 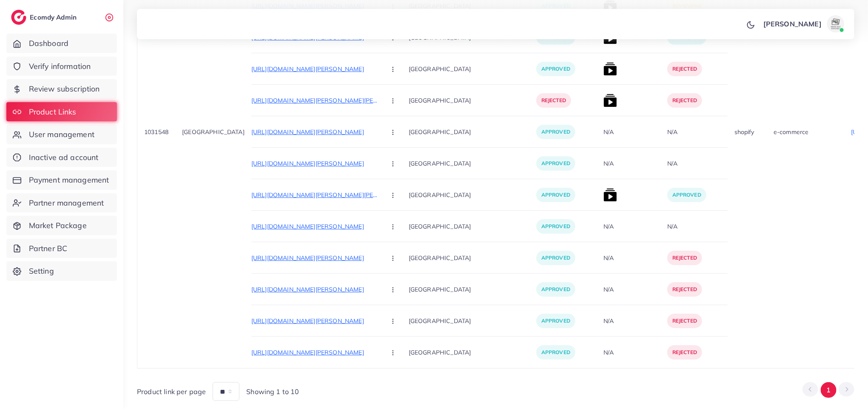 What do you see at coordinates (62, 271) in the screenshot?
I see `a: Setting` at bounding box center [62, 271].